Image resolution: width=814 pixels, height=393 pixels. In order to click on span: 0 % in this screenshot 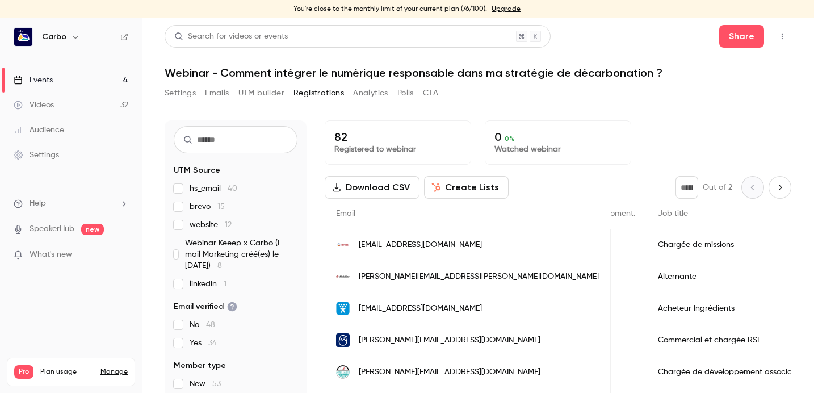, I will do `click(510, 138)`.